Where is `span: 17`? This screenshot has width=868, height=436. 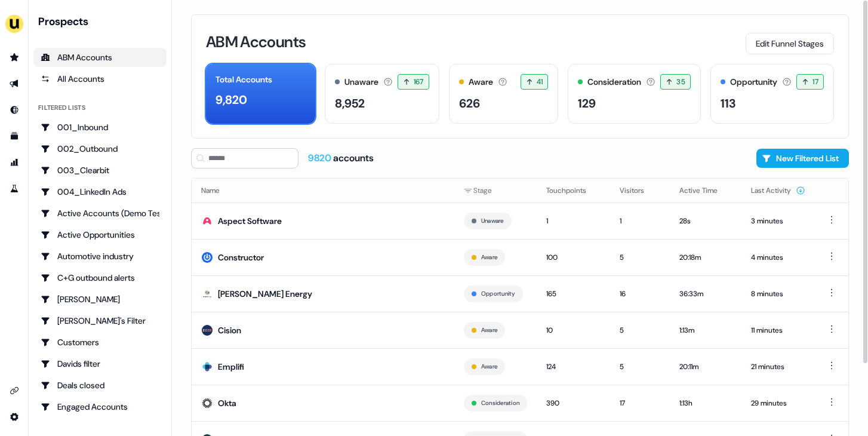
span: 17 is located at coordinates (816, 81).